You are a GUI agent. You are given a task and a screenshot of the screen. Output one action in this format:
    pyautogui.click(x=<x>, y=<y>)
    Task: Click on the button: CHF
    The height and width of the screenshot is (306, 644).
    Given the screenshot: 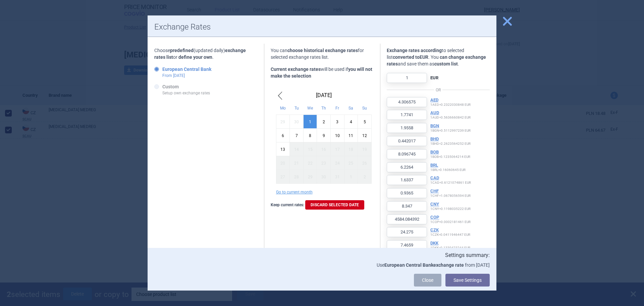 What is the action you would take?
    pyautogui.click(x=434, y=191)
    